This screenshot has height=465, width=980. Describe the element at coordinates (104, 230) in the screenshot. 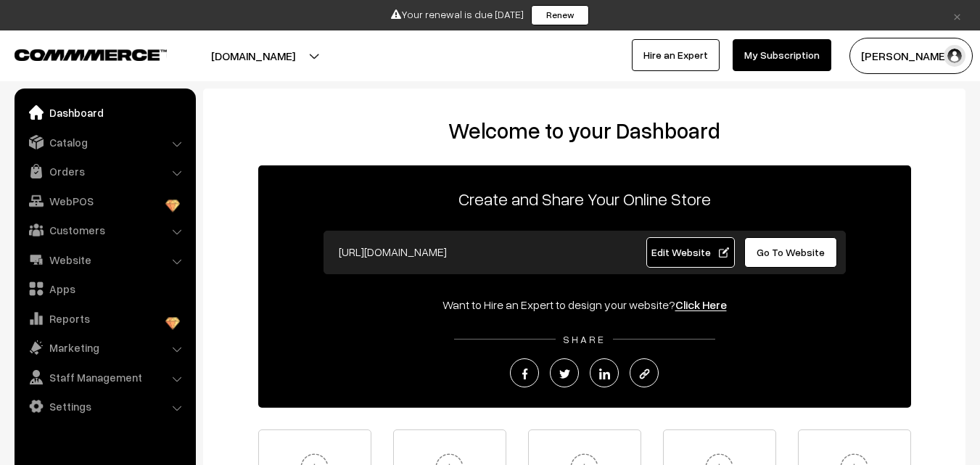

I see `a: Customers` at that location.